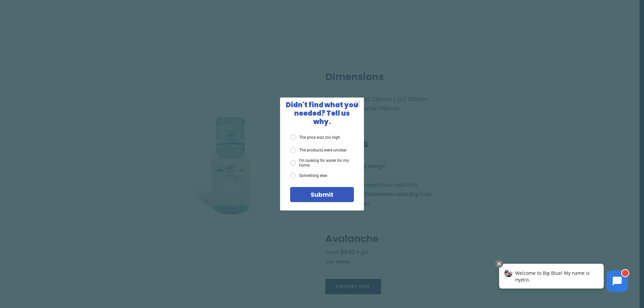 Image resolution: width=644 pixels, height=308 pixels. Describe the element at coordinates (61, 17) in the screenshot. I see `span: Welcome to Big Blue! My name is Hydro.` at that location.